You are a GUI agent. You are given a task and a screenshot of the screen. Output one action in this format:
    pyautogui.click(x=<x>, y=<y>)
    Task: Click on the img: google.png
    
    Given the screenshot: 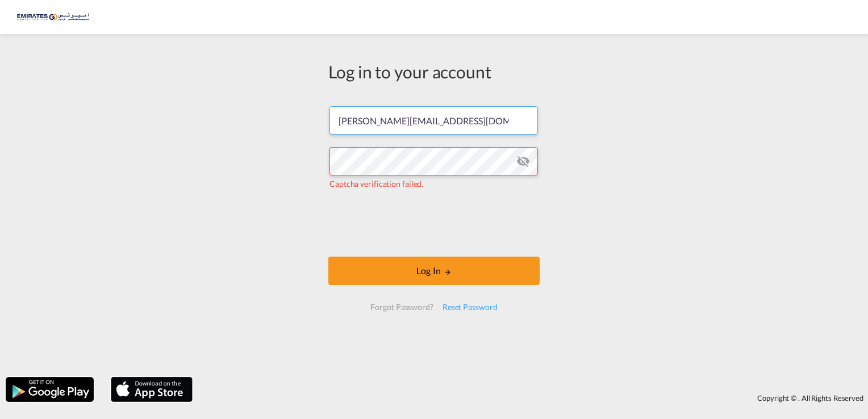 What is the action you would take?
    pyautogui.click(x=50, y=390)
    